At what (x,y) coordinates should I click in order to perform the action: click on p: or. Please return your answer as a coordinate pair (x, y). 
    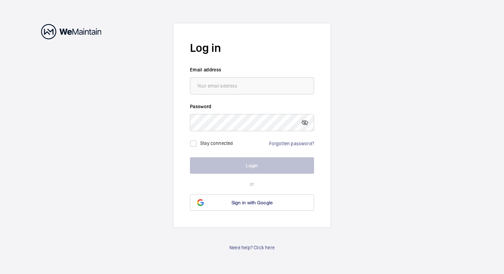
    Looking at the image, I should click on (252, 184).